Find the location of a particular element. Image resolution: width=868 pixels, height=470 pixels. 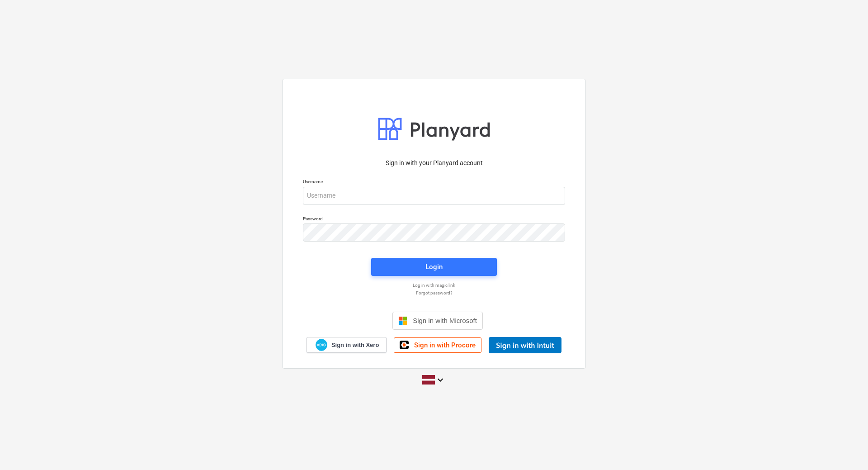

img: Microsoft logo is located at coordinates (403, 321).